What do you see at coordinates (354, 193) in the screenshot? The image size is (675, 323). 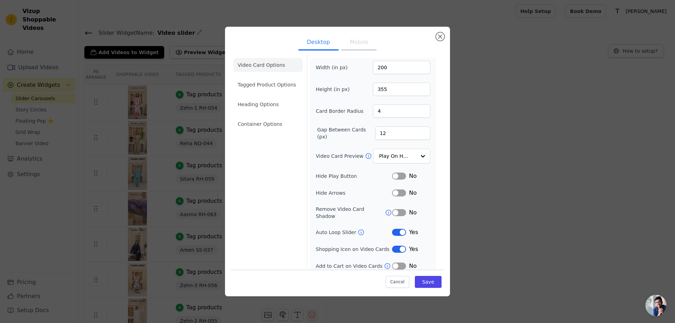 I see `label: Hide Arrows` at bounding box center [354, 193].